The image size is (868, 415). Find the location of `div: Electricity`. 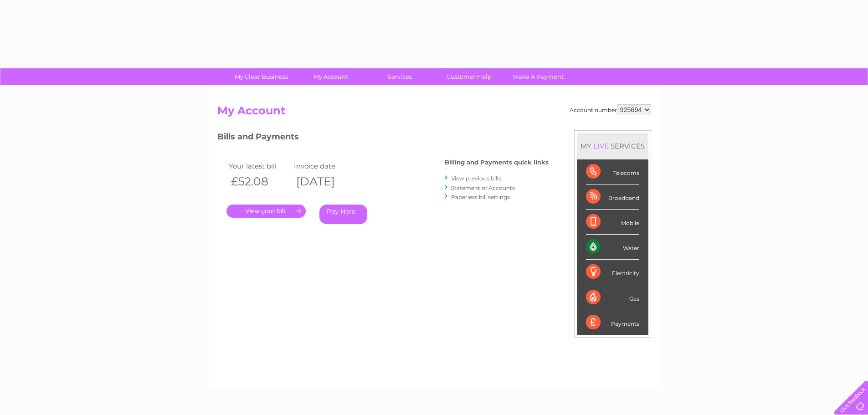

div: Electricity is located at coordinates (613, 272).